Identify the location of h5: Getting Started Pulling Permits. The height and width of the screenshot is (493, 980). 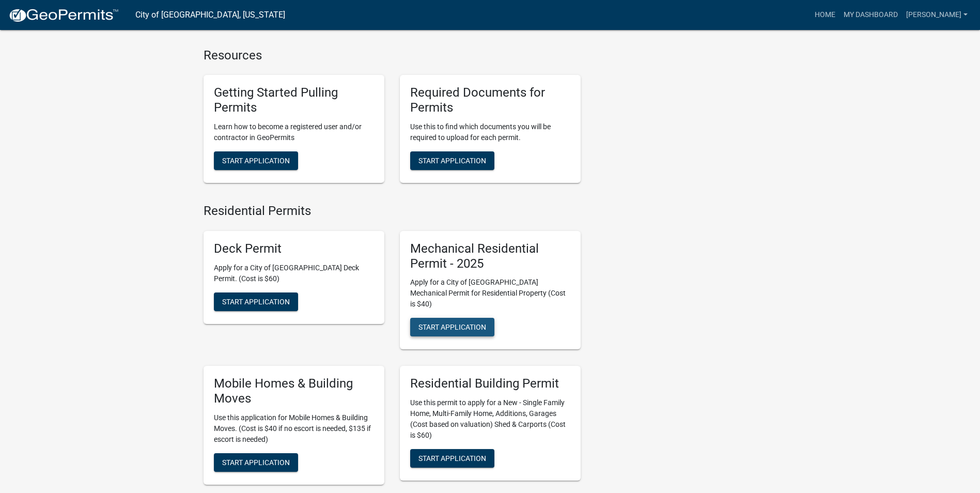
(294, 100).